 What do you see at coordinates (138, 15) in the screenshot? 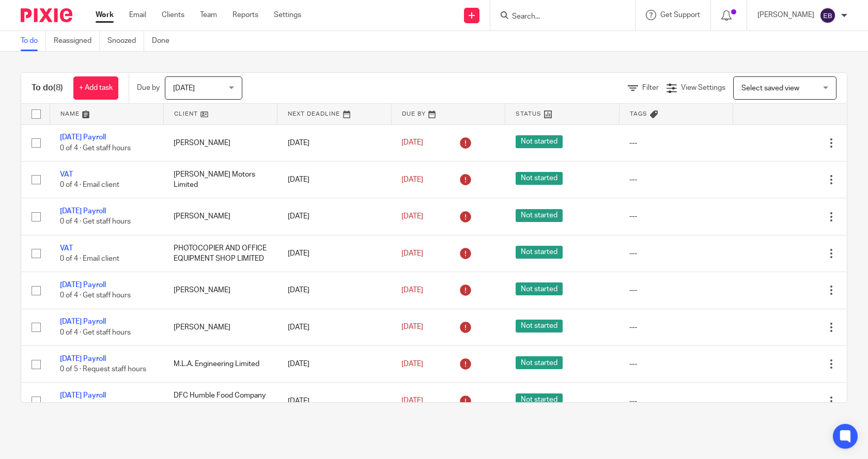
I see `a: Email` at bounding box center [138, 15].